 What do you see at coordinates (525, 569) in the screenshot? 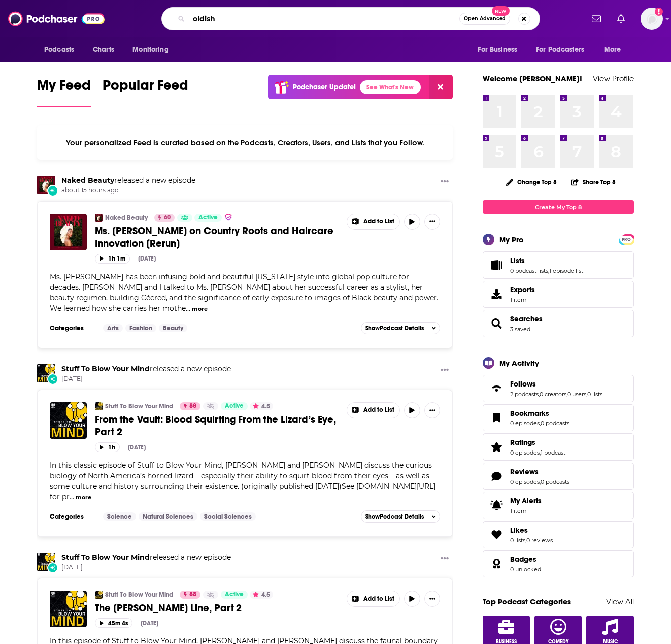
I see `a: 0 unlocked` at bounding box center [525, 569].